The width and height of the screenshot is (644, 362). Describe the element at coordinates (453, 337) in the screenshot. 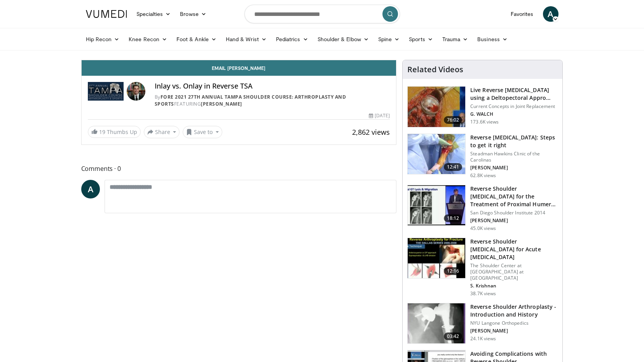

I see `span: 03:42` at that location.